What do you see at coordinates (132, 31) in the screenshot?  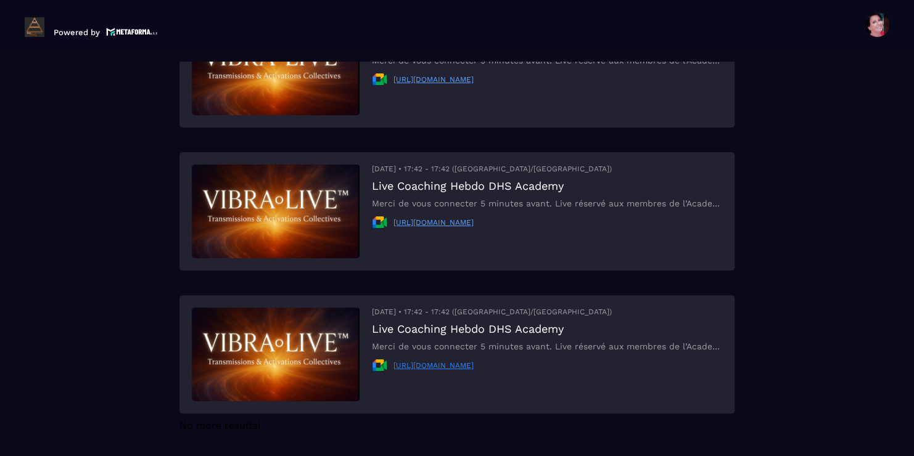 I see `img: logo` at bounding box center [132, 31].